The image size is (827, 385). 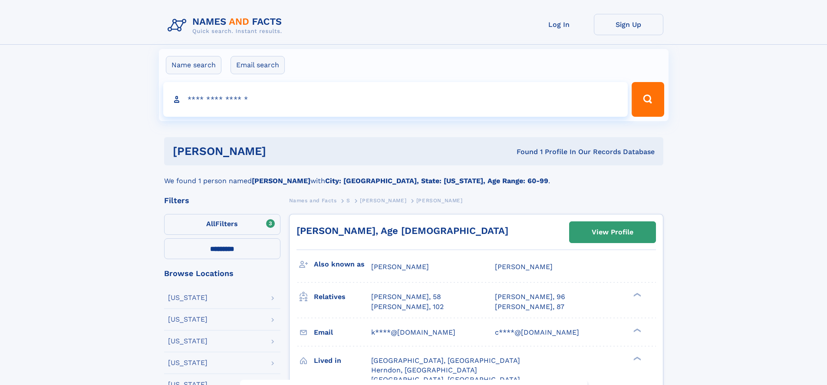 I want to click on label: Name search, so click(x=194, y=65).